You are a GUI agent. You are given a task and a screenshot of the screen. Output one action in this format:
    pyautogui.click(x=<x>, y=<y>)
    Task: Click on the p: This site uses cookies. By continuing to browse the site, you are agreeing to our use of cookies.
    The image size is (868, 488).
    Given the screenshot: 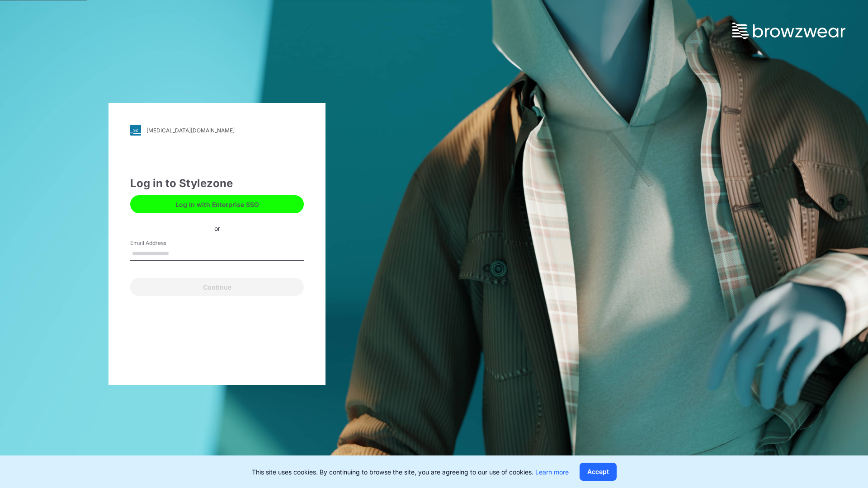 What is the action you would take?
    pyautogui.click(x=410, y=472)
    